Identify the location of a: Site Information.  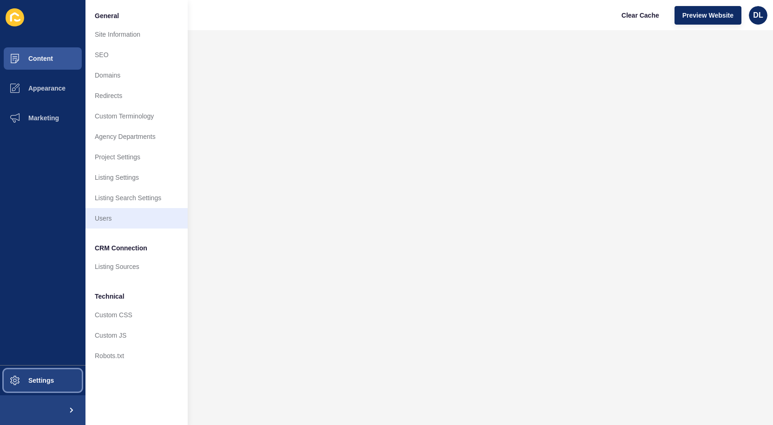
(137, 34).